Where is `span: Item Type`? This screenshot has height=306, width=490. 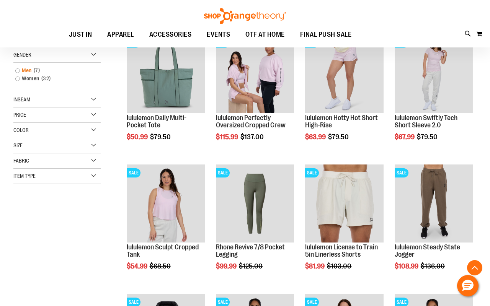
span: Item Type is located at coordinates (24, 176).